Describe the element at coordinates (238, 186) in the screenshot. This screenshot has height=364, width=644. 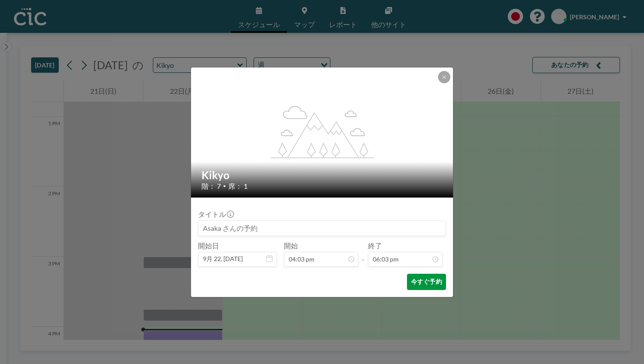
I see `span: 席： 1` at that location.